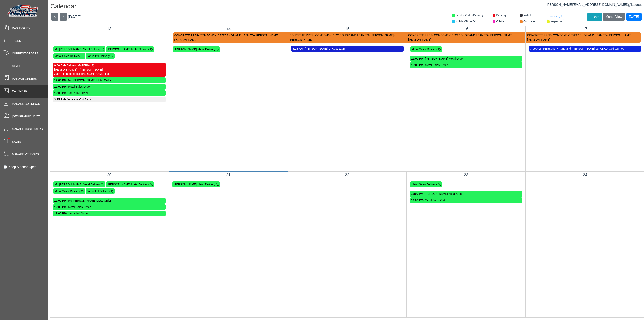 Image resolution: width=644 pixels, height=320 pixels. I want to click on span: Current Orders, so click(25, 53).